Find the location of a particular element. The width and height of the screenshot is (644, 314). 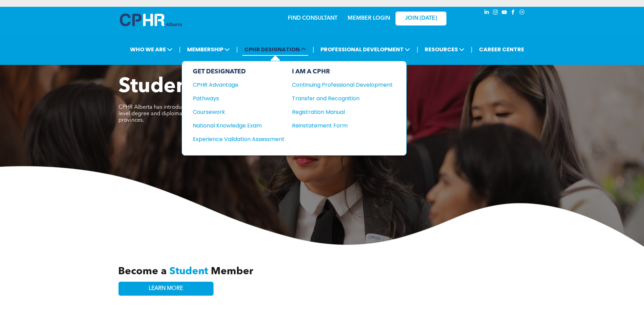

span: Student is located at coordinates (189, 272).